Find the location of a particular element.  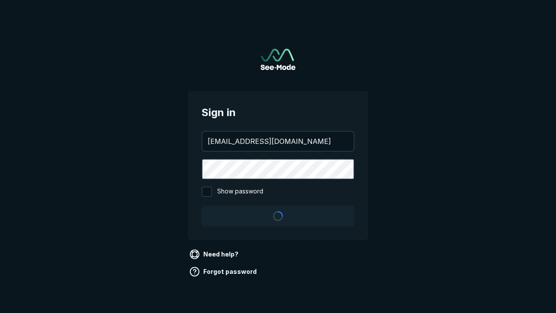

a: Need help? is located at coordinates (214, 254).